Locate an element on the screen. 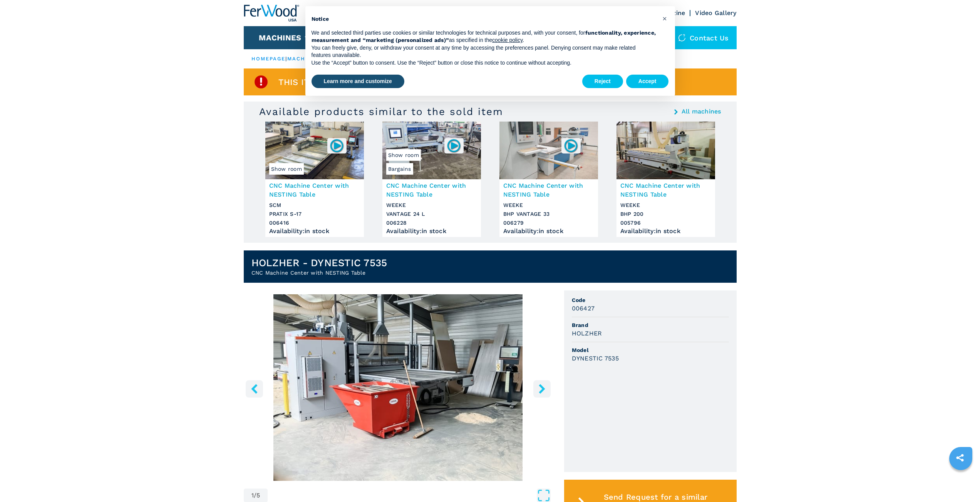  img: CNC Machine Center with NESTING Table WEEKE VANTAGE 24 L is located at coordinates (432, 151).